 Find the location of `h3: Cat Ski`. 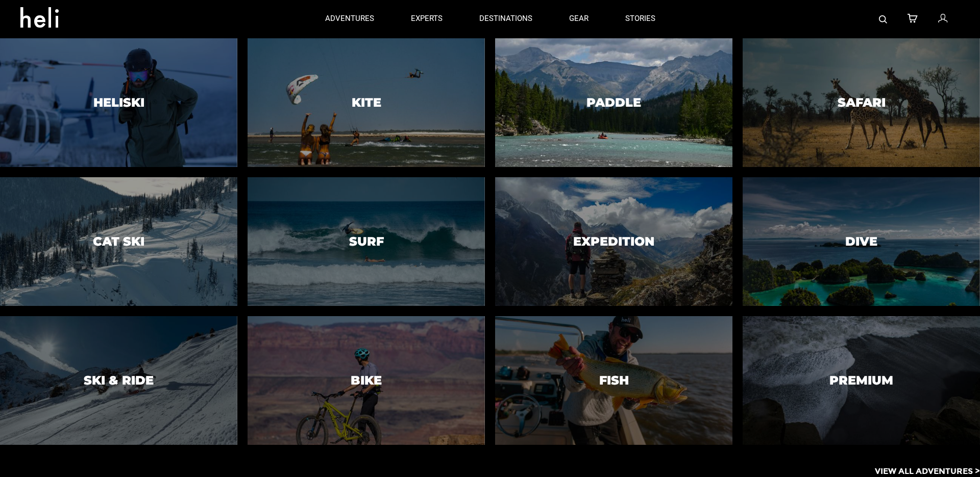

h3: Cat Ski is located at coordinates (119, 242).